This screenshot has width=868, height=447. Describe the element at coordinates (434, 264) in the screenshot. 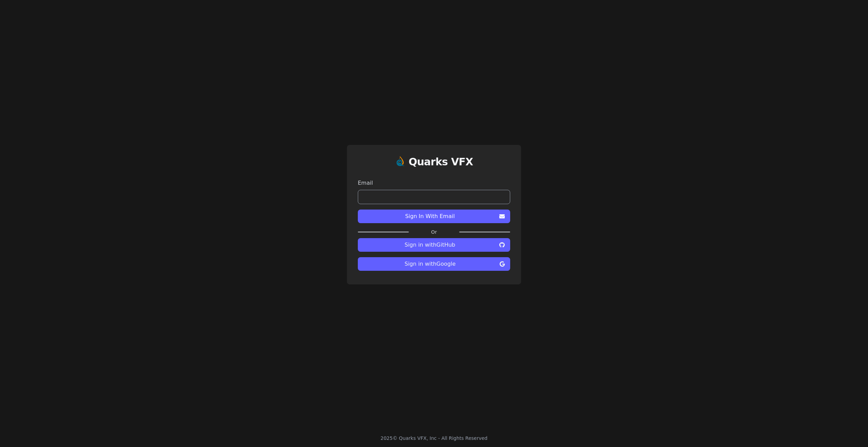

I see `button: Sign in withGoogle` at that location.